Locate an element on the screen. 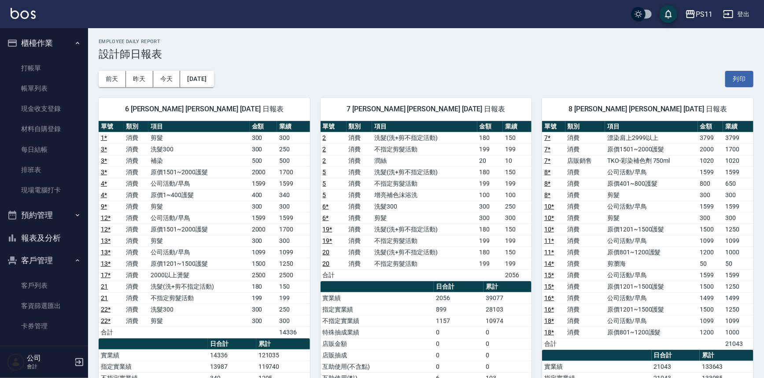  a: 21 is located at coordinates (104, 298).